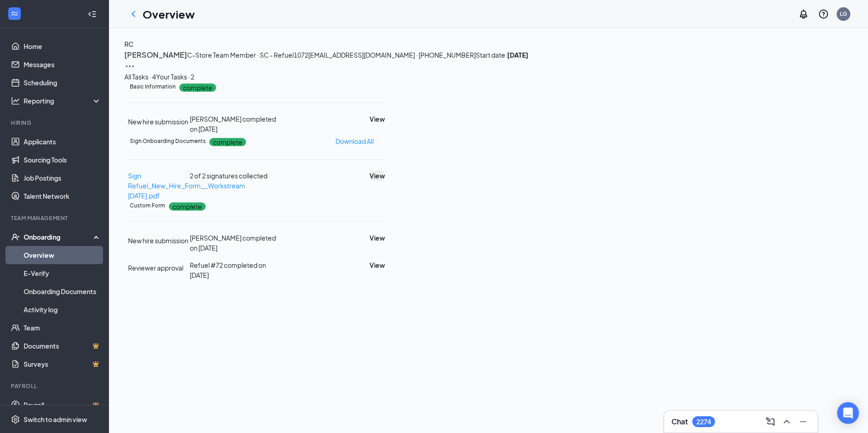 The height and width of the screenshot is (433, 868). What do you see at coordinates (62, 291) in the screenshot?
I see `a: Onboarding Documents` at bounding box center [62, 291].